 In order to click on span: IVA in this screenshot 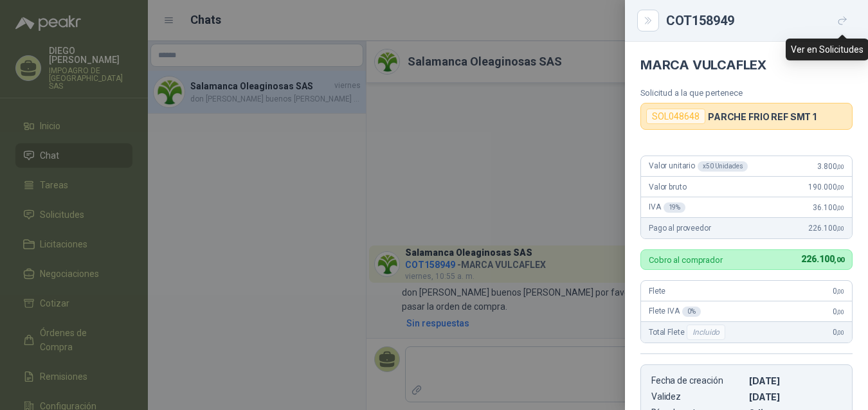, I will do `click(667, 207)`.